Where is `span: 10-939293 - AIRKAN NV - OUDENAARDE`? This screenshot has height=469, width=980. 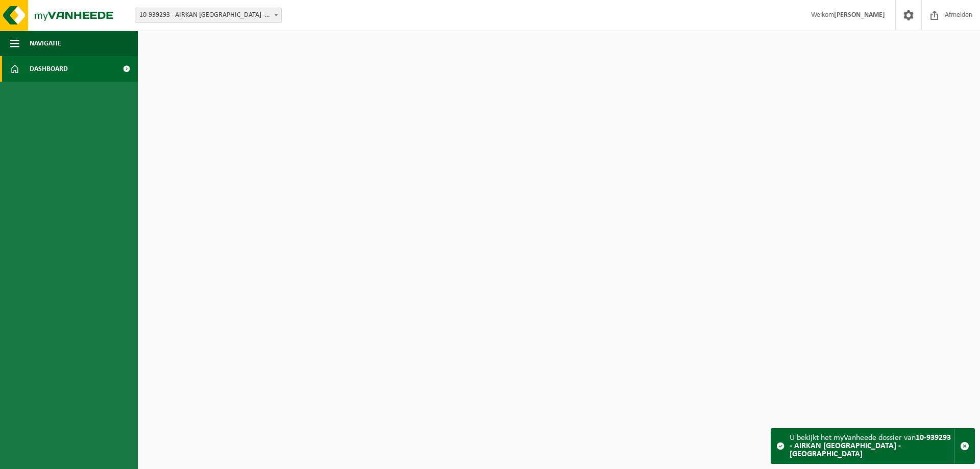 span: 10-939293 - AIRKAN NV - OUDENAARDE is located at coordinates (209, 15).